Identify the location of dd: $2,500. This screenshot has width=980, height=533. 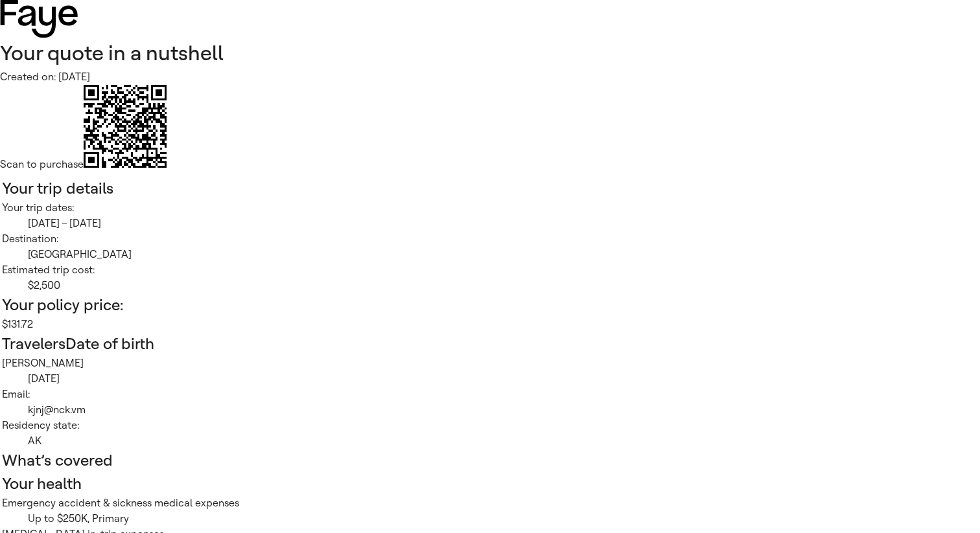
(503, 286).